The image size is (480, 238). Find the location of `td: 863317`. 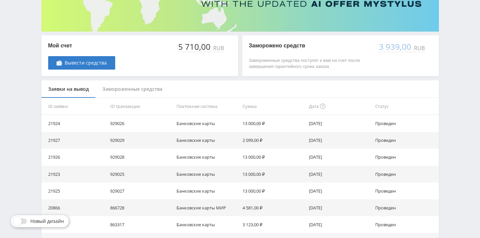

td: 863317 is located at coordinates (140, 225).